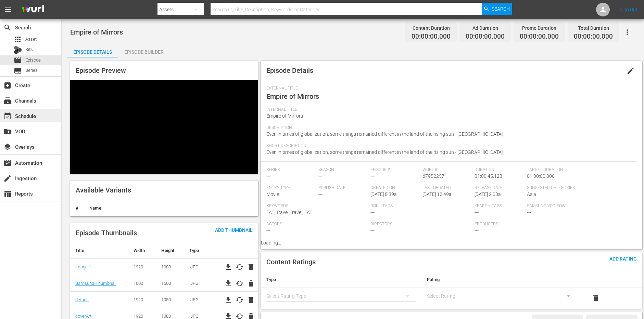  What do you see at coordinates (540, 176) in the screenshot?
I see `span: 01:00:00.000` at bounding box center [540, 176].